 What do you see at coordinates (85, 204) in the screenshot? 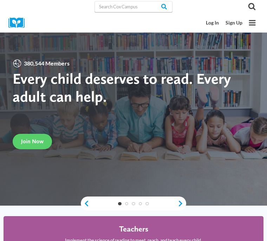
I see `a: previous` at bounding box center [85, 204].